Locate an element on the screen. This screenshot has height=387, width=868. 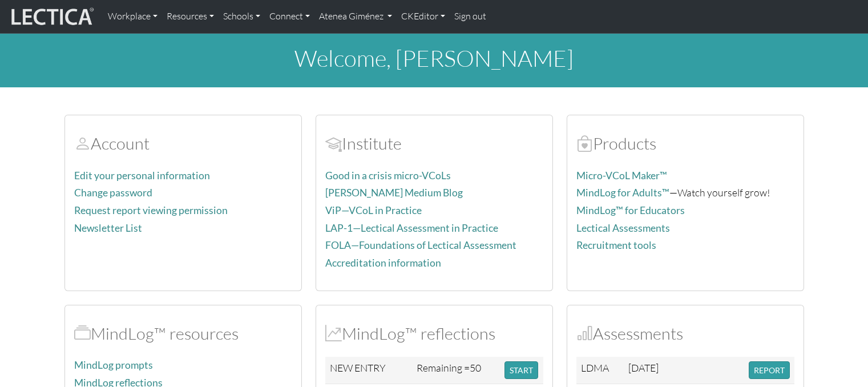
a: Edit your personal information is located at coordinates (142, 176).